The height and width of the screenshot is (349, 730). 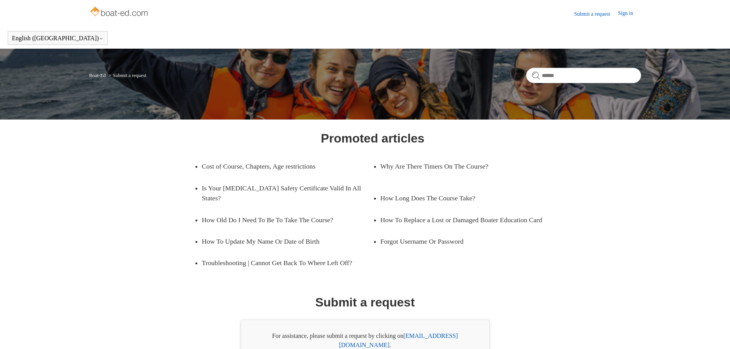 I want to click on li: Submit a request, so click(x=127, y=75).